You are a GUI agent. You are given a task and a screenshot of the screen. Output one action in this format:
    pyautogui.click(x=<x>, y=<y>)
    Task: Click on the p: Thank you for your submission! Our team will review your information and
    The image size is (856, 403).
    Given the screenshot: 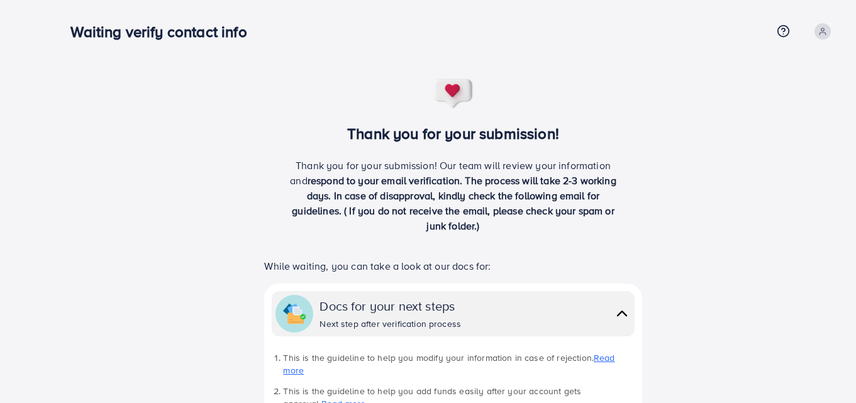 What is the action you would take?
    pyautogui.click(x=454, y=196)
    